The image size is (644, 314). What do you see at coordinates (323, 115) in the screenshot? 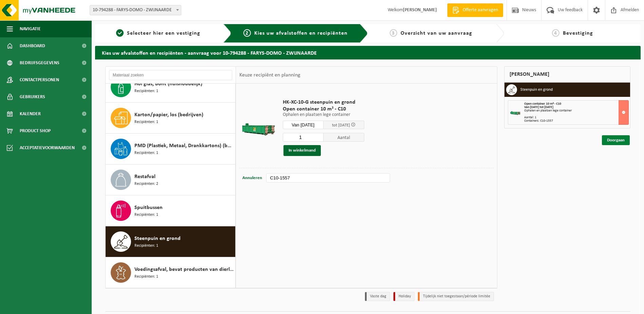
I see `p: Ophalen en plaatsen lege container` at bounding box center [323, 115].